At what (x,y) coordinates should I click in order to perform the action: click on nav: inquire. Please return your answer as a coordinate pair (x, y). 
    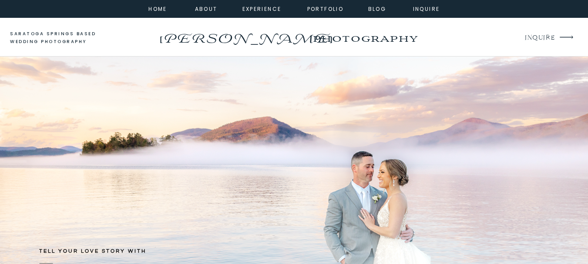
    Looking at the image, I should click on (426, 8).